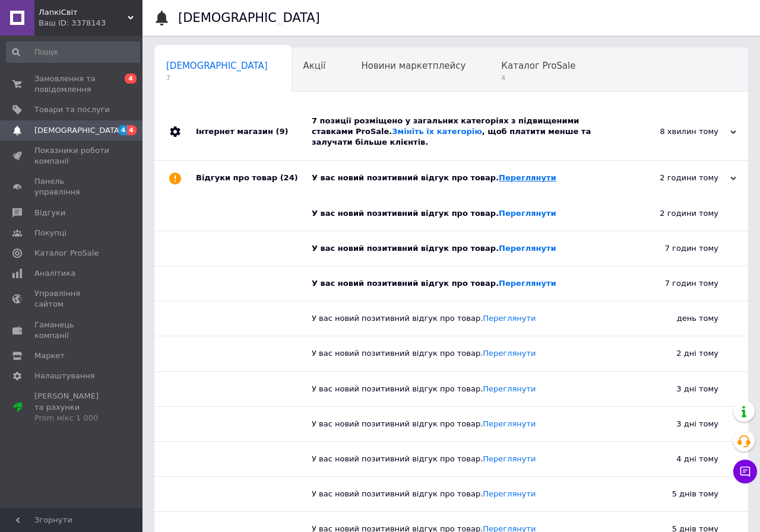 Image resolution: width=760 pixels, height=532 pixels. What do you see at coordinates (674, 318) in the screenshot?
I see `div: день тому` at bounding box center [674, 318].